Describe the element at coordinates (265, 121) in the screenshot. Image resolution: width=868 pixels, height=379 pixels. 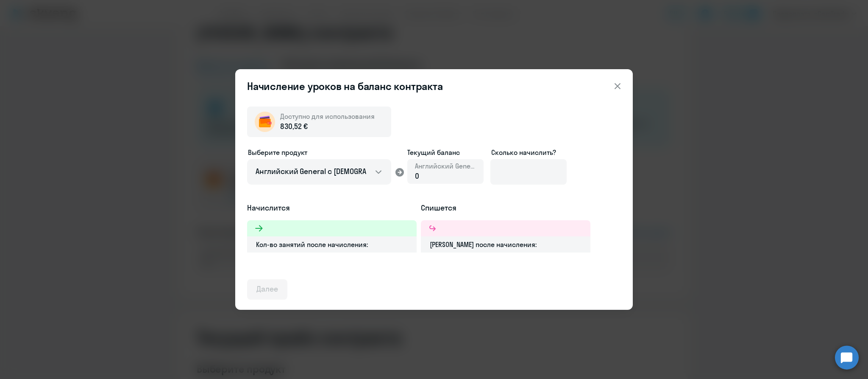
I see `img: wallet-circle.png` at that location.